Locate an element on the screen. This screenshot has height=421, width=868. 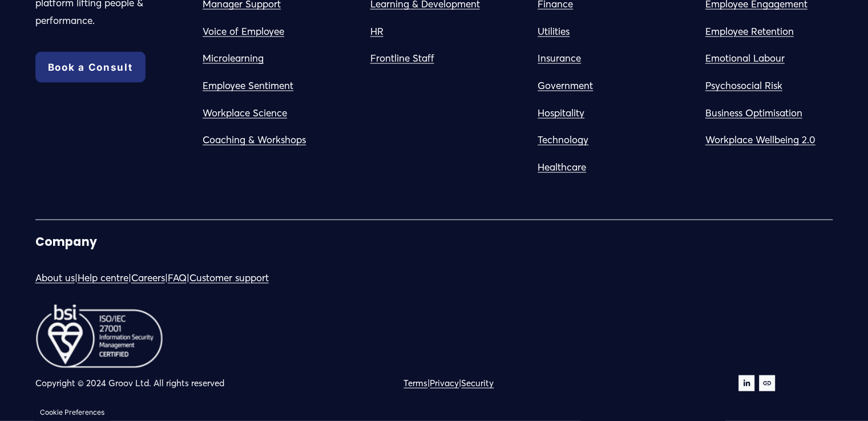
button: Cookie Preferences is located at coordinates (72, 412).